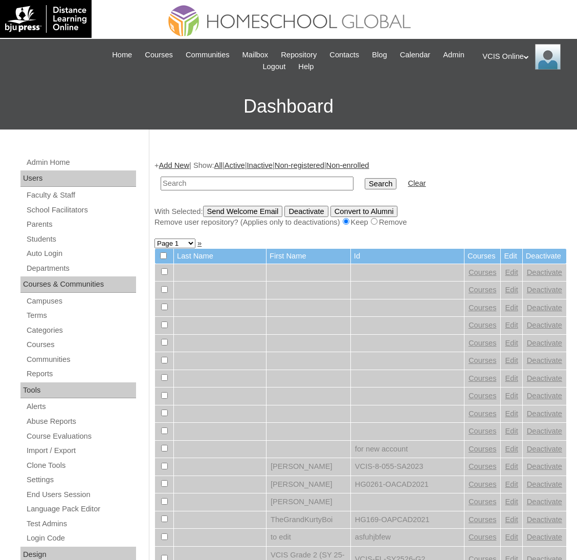  I want to click on span: Courses, so click(159, 55).